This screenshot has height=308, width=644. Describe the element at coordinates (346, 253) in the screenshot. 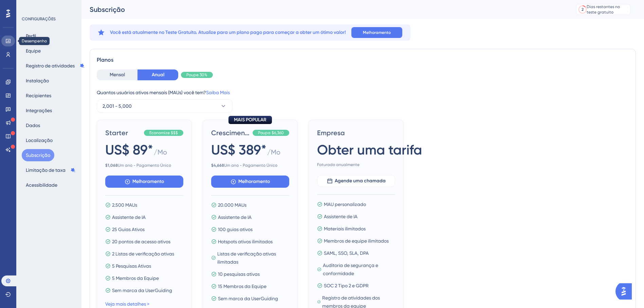

I see `span: SAML, SSO, SLA, DPA` at that location.